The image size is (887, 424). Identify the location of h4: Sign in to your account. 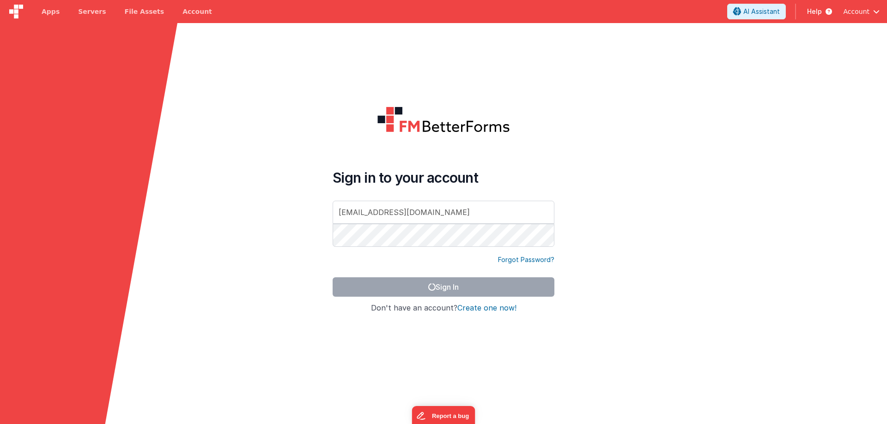
(443, 178).